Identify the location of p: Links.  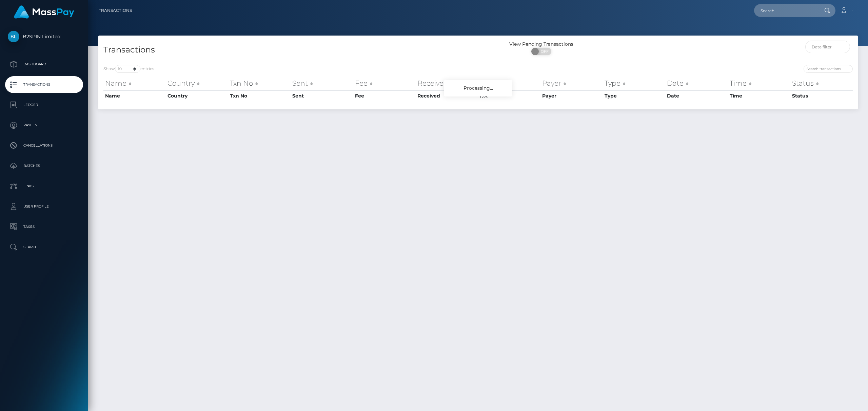
(44, 186).